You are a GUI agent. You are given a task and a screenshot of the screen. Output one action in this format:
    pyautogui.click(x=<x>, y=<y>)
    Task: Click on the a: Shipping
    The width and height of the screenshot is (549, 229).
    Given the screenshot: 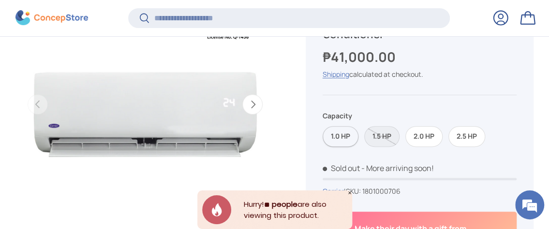 What is the action you would take?
    pyautogui.click(x=336, y=74)
    